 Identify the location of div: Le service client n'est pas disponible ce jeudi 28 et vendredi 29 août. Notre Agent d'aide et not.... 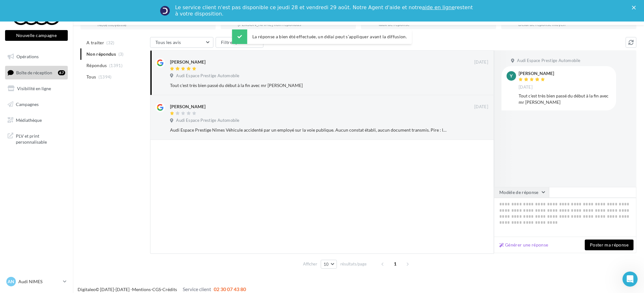
(325, 11).